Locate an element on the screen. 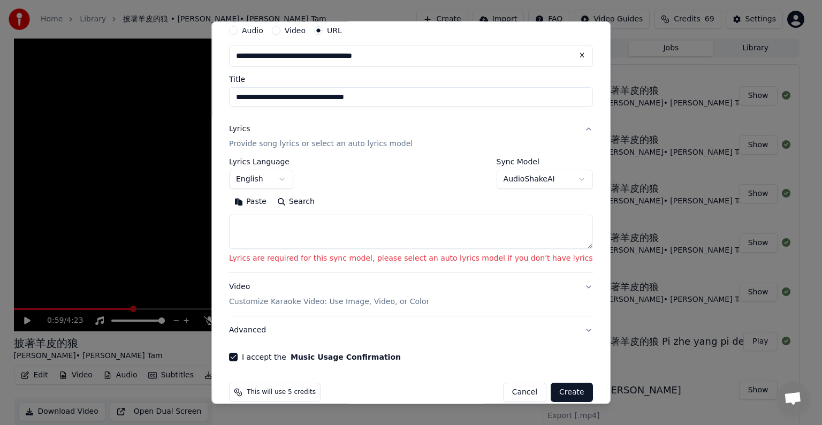  button: Search is located at coordinates (296, 202).